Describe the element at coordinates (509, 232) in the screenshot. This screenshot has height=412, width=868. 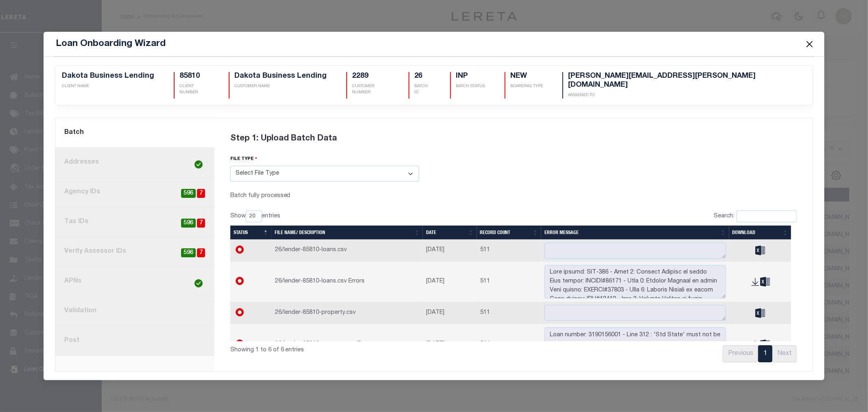
I see `th: Record Count: activate to sort column ascending` at that location.